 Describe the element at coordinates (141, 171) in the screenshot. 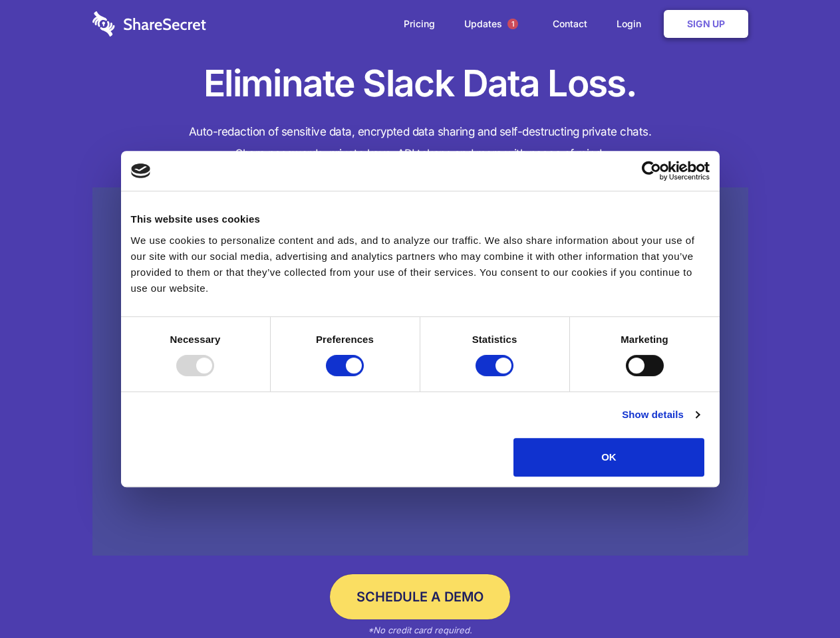

I see `img: logo` at that location.